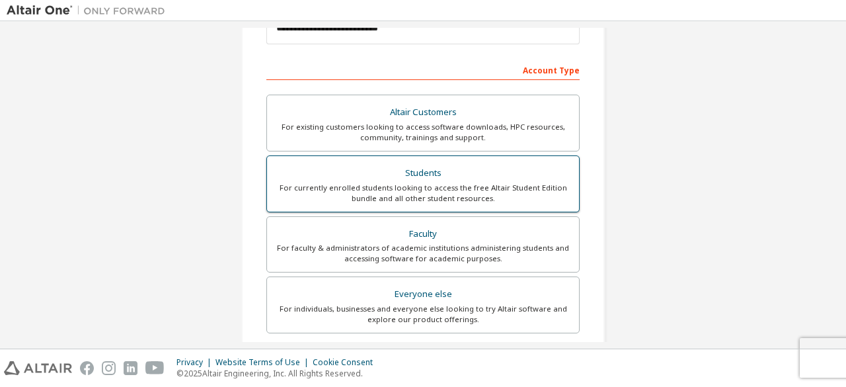 Image resolution: width=846 pixels, height=387 pixels. What do you see at coordinates (155, 367) in the screenshot?
I see `img: youtube.svg` at bounding box center [155, 367].